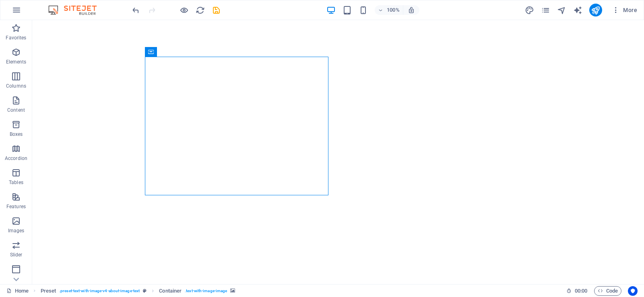 The width and height of the screenshot is (644, 297). Describe the element at coordinates (16, 207) in the screenshot. I see `p: Features` at that location.